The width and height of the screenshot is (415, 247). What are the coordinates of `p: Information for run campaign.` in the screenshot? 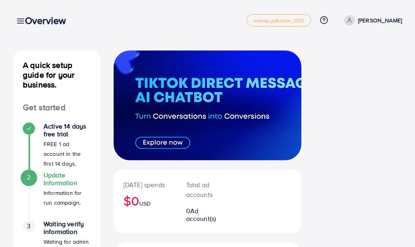 It's located at (67, 198).